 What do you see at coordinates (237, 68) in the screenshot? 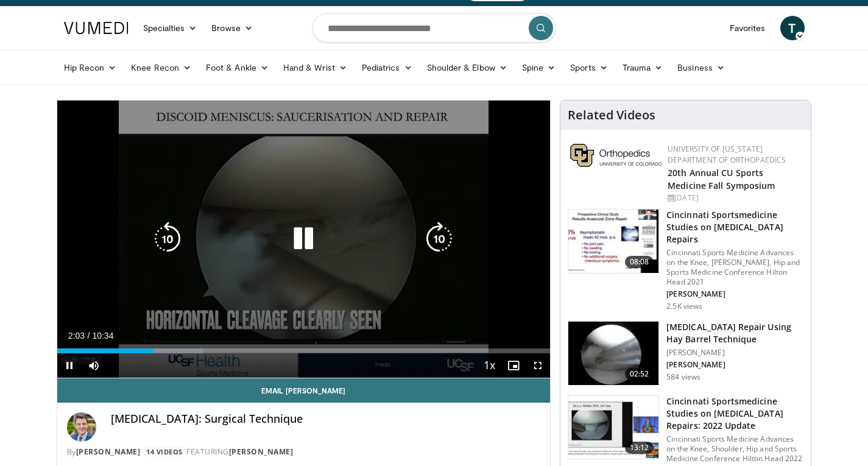
I see `a: Foot & Ankle` at bounding box center [237, 68].